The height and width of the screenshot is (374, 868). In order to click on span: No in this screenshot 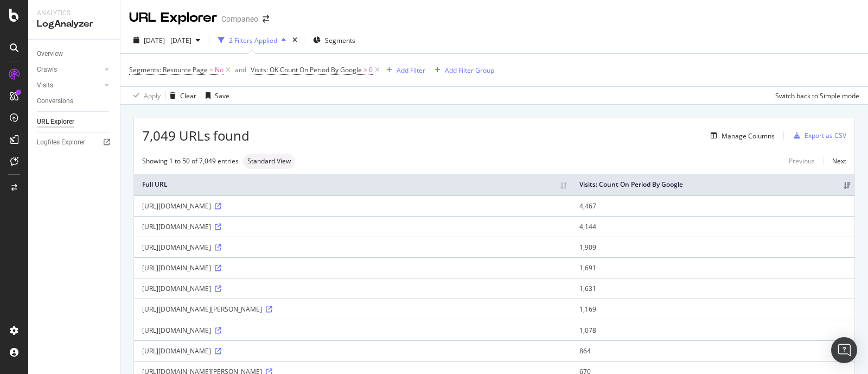, I will do `click(219, 70)`.